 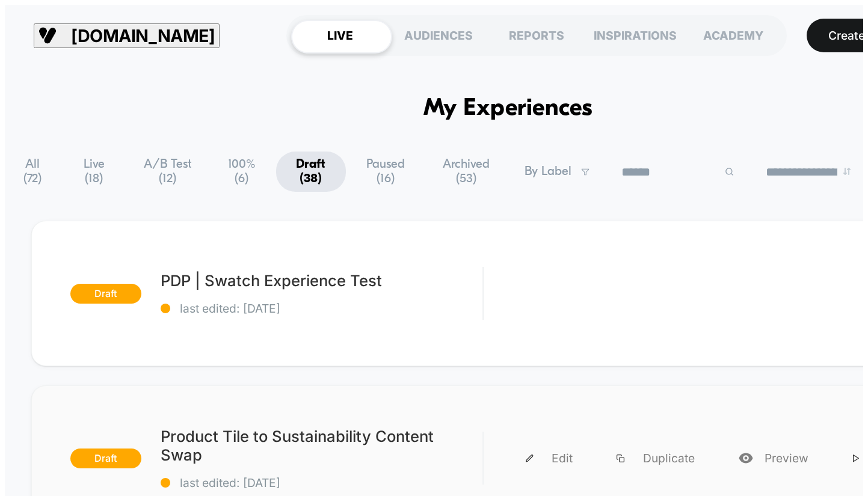 What do you see at coordinates (733, 35) in the screenshot?
I see `div: ACADEMY` at bounding box center [733, 35].